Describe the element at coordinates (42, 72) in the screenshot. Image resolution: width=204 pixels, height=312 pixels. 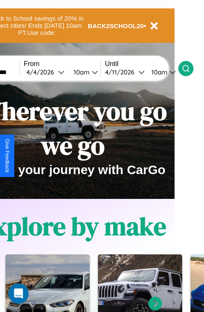
I see `div: 4 / 4 / 2026` at that location.